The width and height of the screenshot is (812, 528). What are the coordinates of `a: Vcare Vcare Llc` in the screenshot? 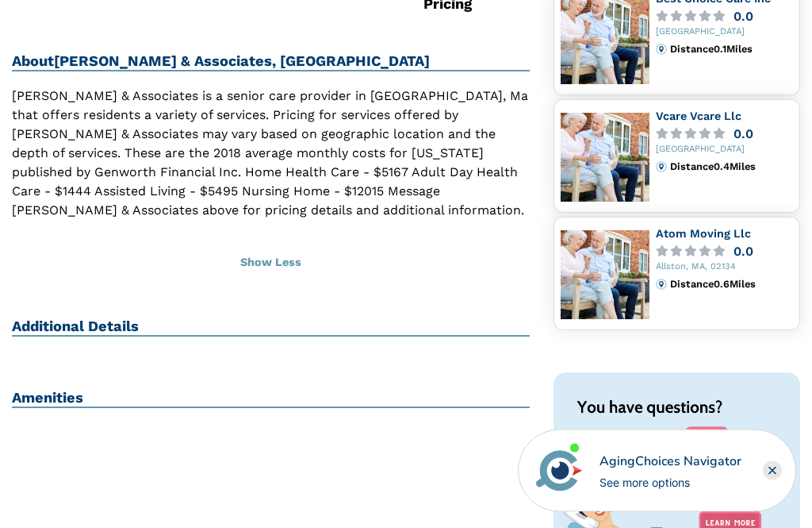 It's located at (699, 116).